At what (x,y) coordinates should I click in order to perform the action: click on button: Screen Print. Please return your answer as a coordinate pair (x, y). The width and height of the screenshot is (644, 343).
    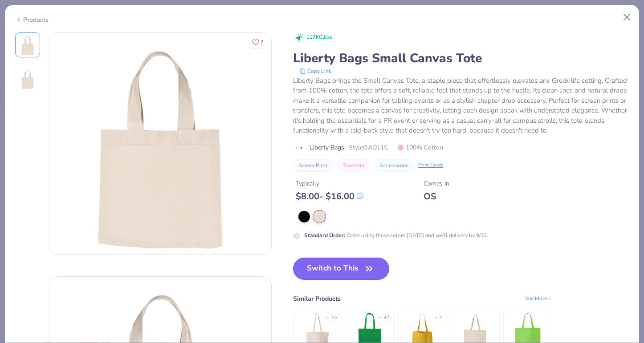
    Looking at the image, I should click on (313, 166).